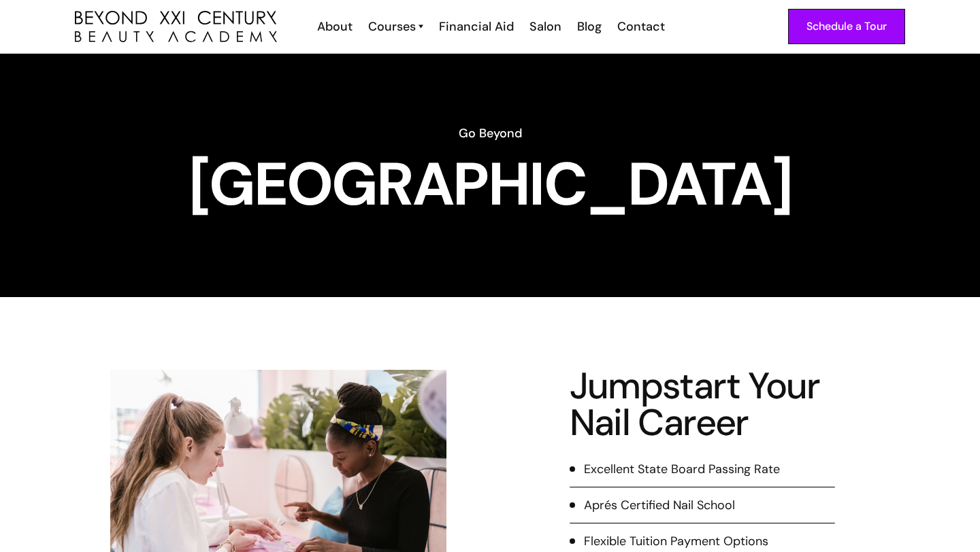 This screenshot has width=980, height=552. Describe the element at coordinates (490, 133) in the screenshot. I see `h6: Go Beyond` at that location.